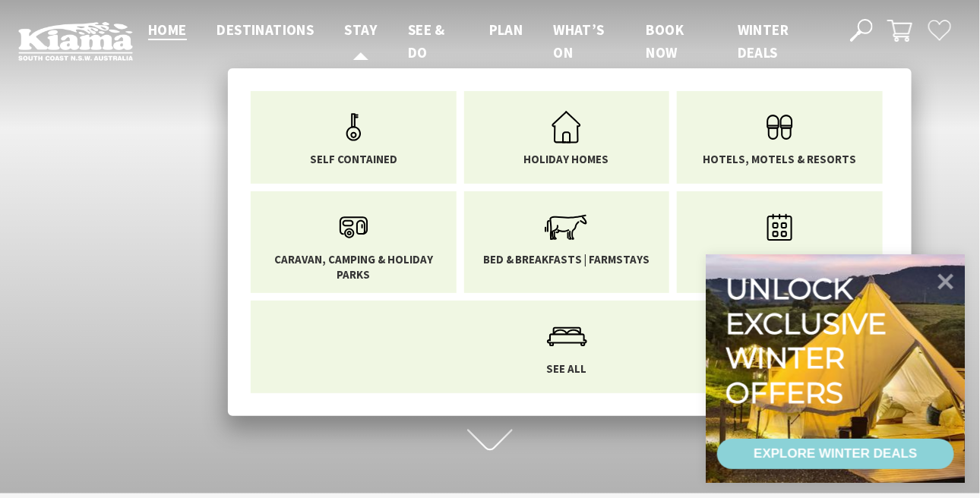  What do you see at coordinates (780, 159) in the screenshot?
I see `span: Hotels, Motels & Resorts` at bounding box center [780, 159].